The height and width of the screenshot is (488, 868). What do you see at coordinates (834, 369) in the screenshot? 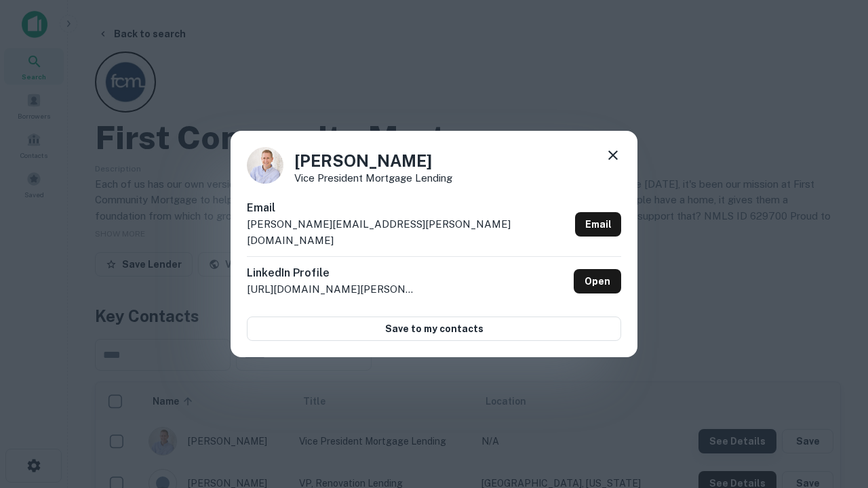
I see `div: Chat Widget` at bounding box center [834, 369].